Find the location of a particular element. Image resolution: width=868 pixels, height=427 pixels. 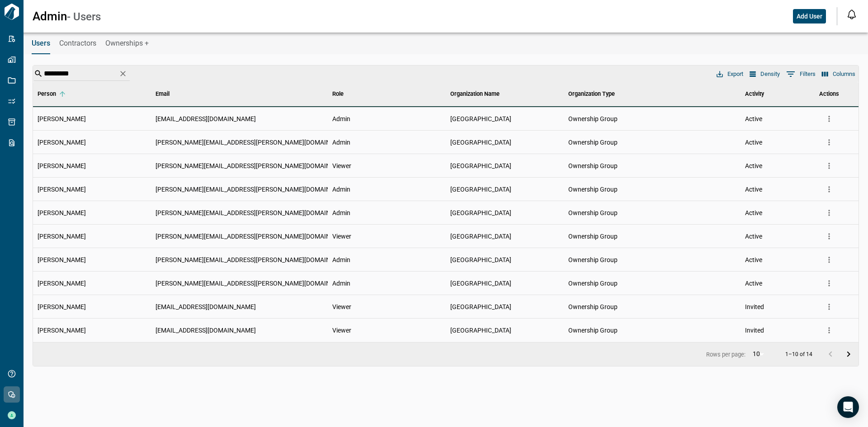

button: Open notification feed is located at coordinates (852, 15).